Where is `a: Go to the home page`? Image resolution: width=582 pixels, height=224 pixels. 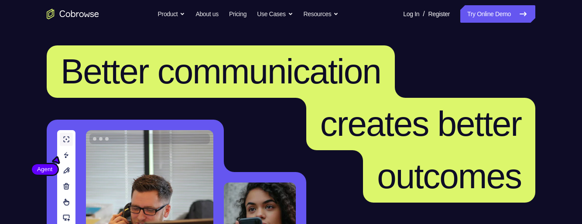 a: Go to the home page is located at coordinates (73, 14).